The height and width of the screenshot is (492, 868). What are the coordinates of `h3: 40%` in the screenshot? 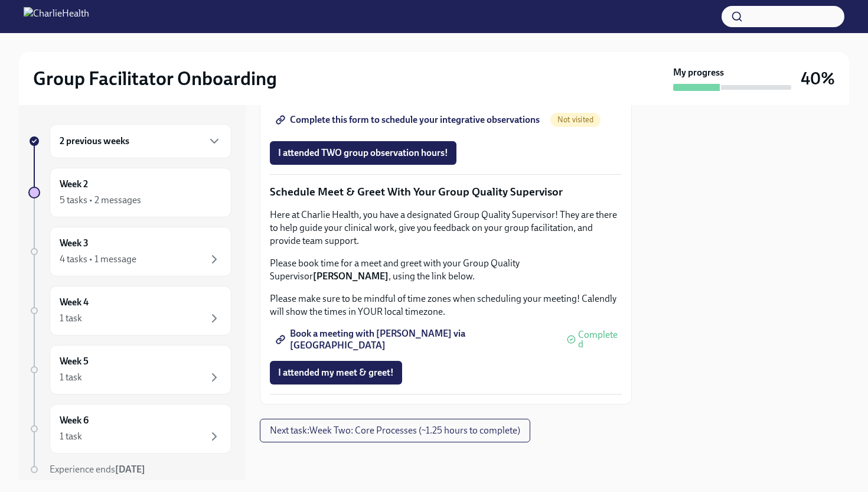 It's located at (818, 79).